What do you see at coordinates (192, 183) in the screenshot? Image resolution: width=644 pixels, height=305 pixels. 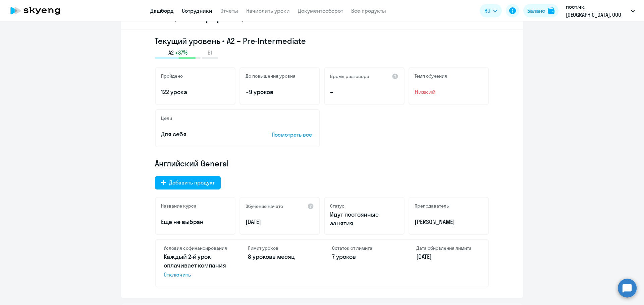 I see `div: Добавить продукт` at bounding box center [192, 183].